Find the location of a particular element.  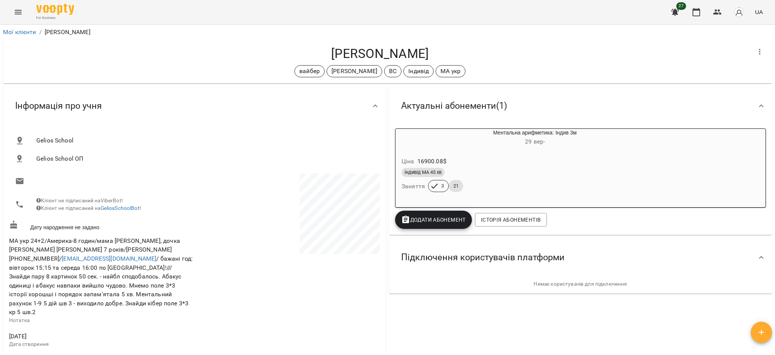

p: Індивід is located at coordinates (418, 71).